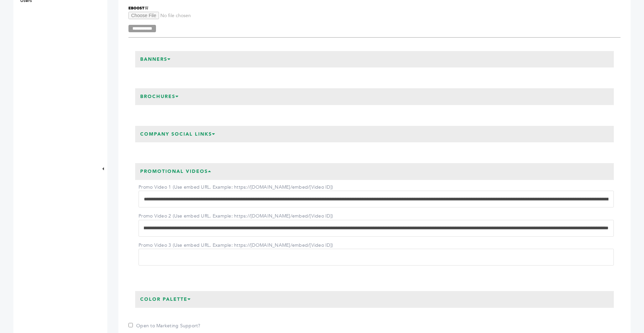 This screenshot has height=333, width=644. What do you see at coordinates (178, 134) in the screenshot?
I see `h3: Company Social Links` at bounding box center [178, 134].